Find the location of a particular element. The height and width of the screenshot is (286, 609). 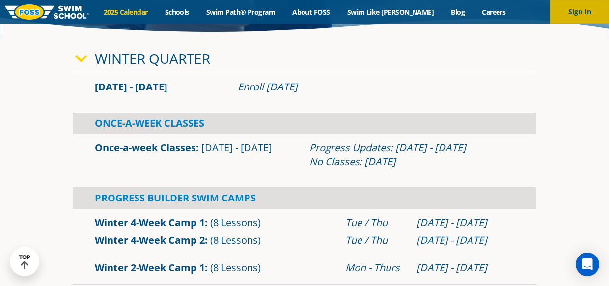

div: TOP is located at coordinates (25, 261).